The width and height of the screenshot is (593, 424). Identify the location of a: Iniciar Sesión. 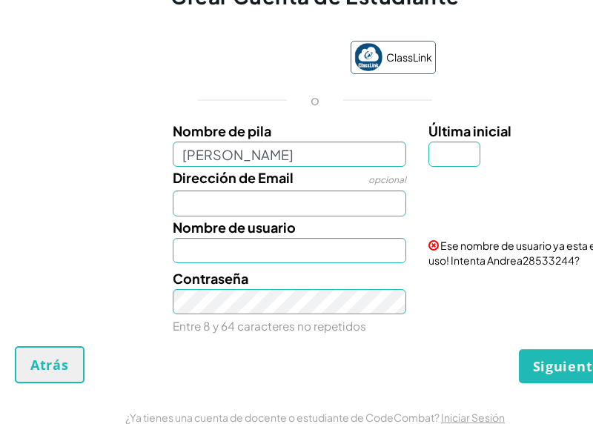
(473, 417).